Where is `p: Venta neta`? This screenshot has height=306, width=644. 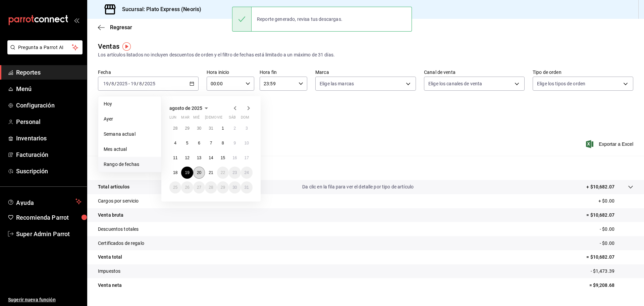
p: Venta neta is located at coordinates (109, 285).